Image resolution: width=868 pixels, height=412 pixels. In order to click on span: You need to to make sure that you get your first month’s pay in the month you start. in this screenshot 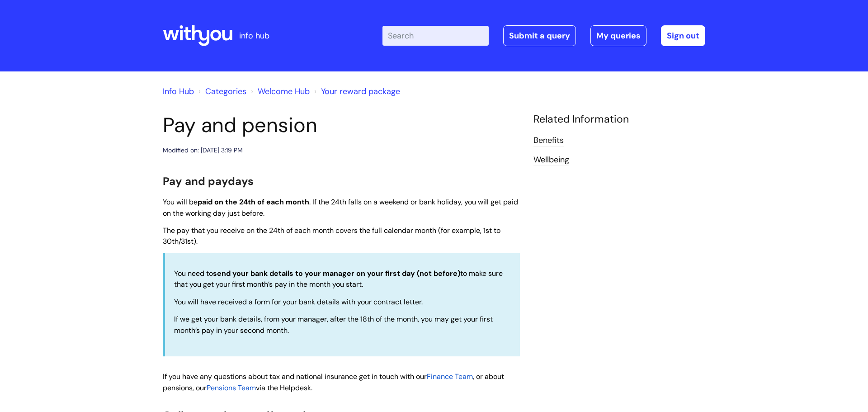, I will do `click(338, 279)`.